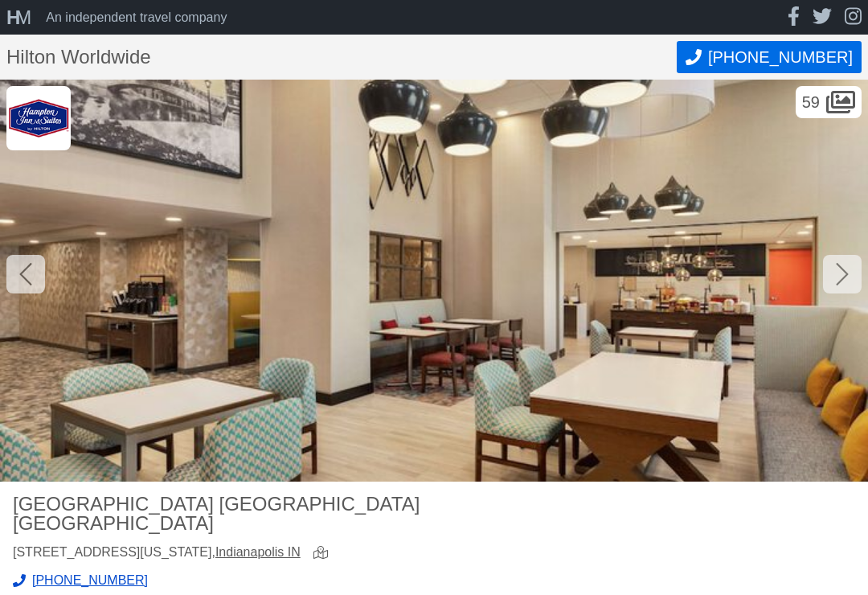 The image size is (868, 595). What do you see at coordinates (21, 17) in the screenshot?
I see `span: M` at bounding box center [21, 17].